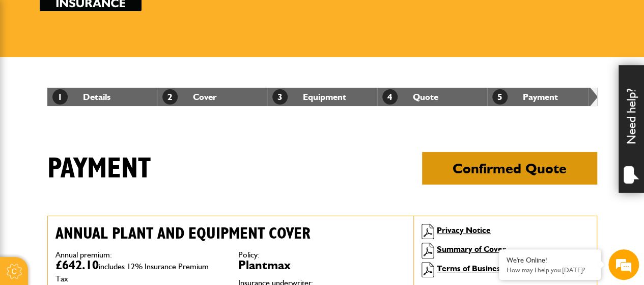 The width and height of the screenshot is (644, 285). I want to click on a: 3Equipment, so click(309, 97).